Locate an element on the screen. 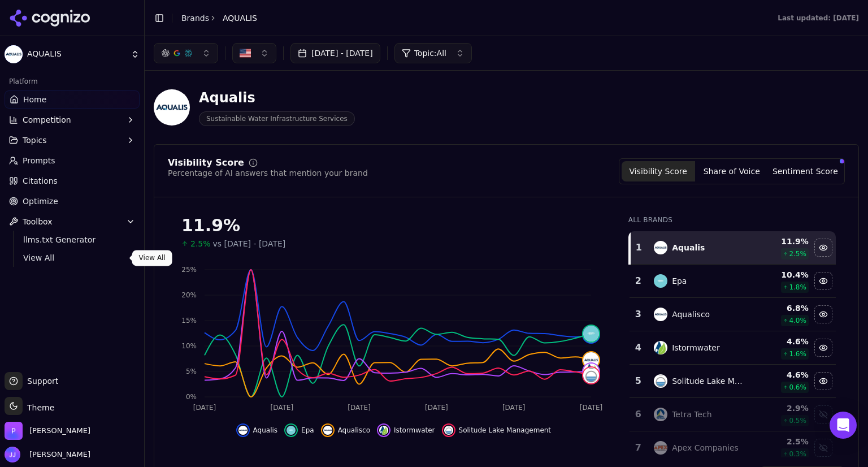  a: Prompts is located at coordinates (72, 161).